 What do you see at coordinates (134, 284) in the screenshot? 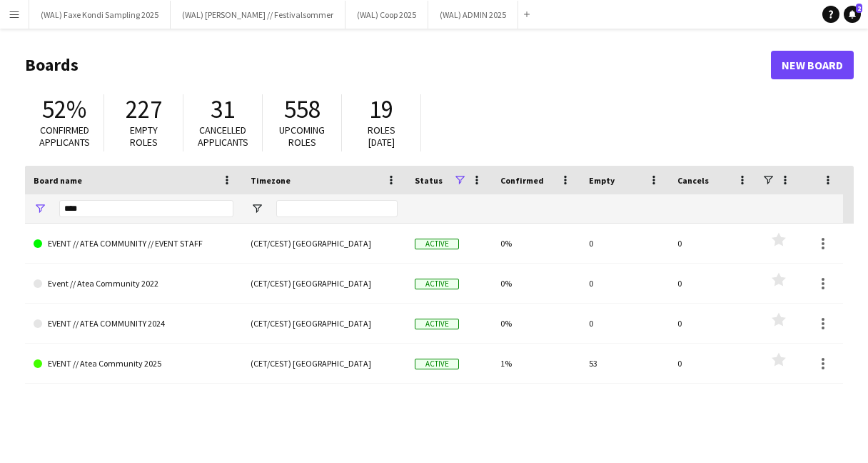
I see `a: Event // Atea Community 2022` at bounding box center [134, 284].